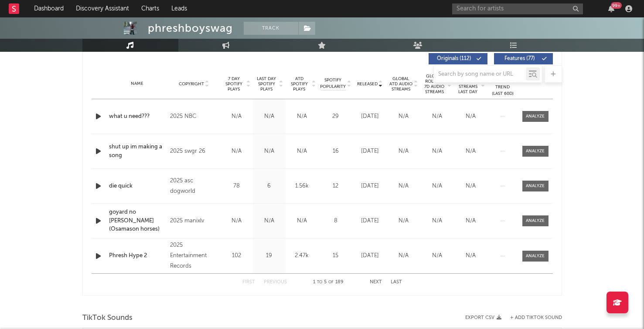  I want to click on button: Previous, so click(275, 282).